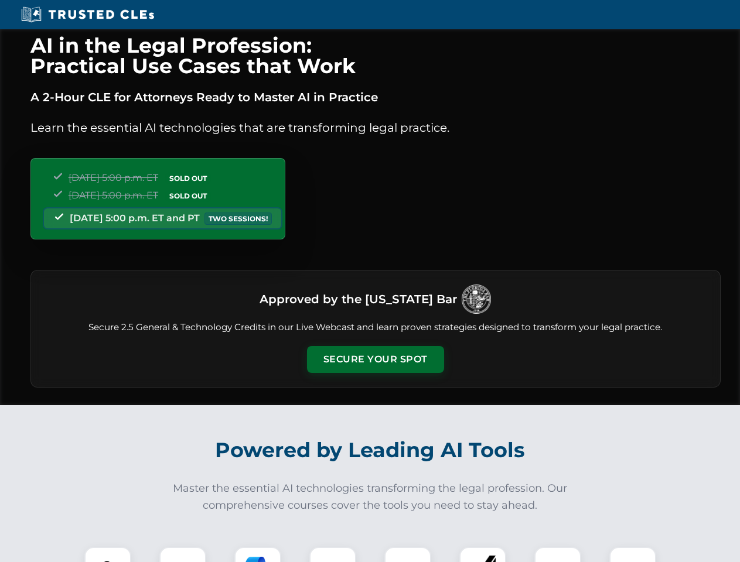 This screenshot has width=740, height=562. I want to click on h2: Powered by Leading AI Tools, so click(370, 450).